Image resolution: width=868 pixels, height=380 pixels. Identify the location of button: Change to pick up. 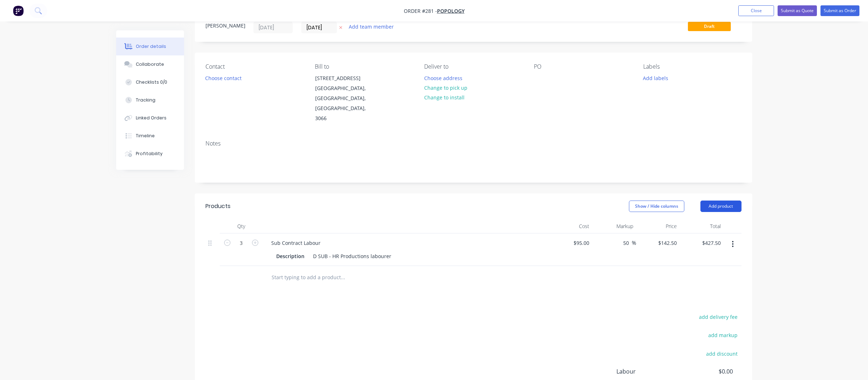
(446, 88).